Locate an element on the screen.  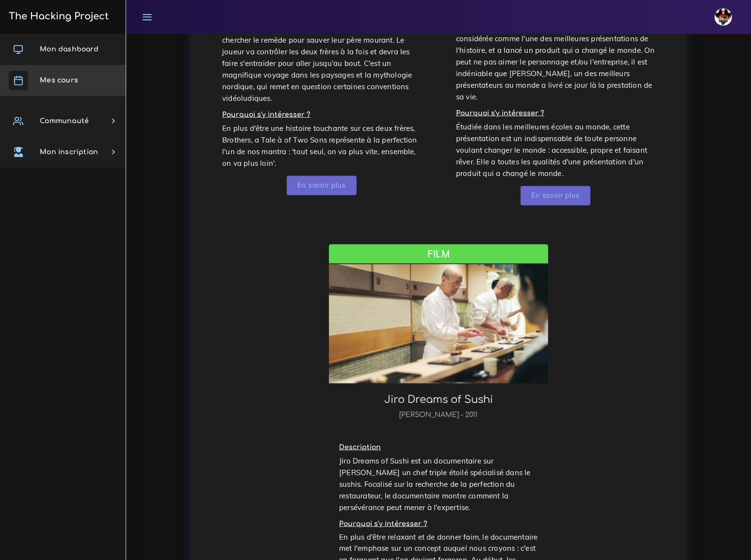
span: Mon inscription is located at coordinates (69, 152).